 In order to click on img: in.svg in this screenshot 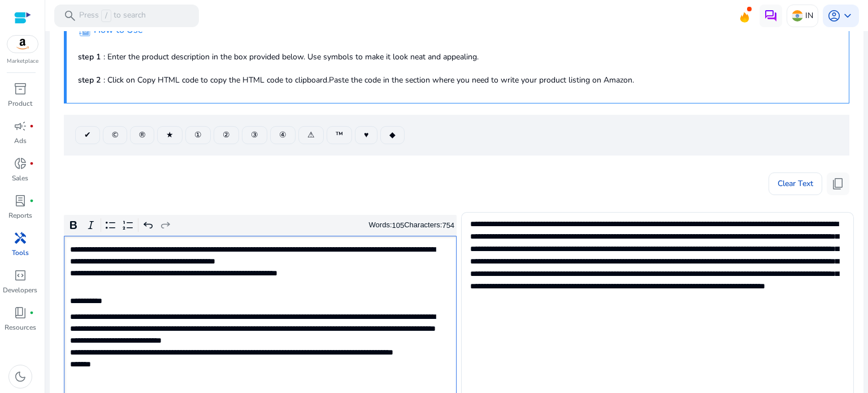, I will do `click(798, 16)`.